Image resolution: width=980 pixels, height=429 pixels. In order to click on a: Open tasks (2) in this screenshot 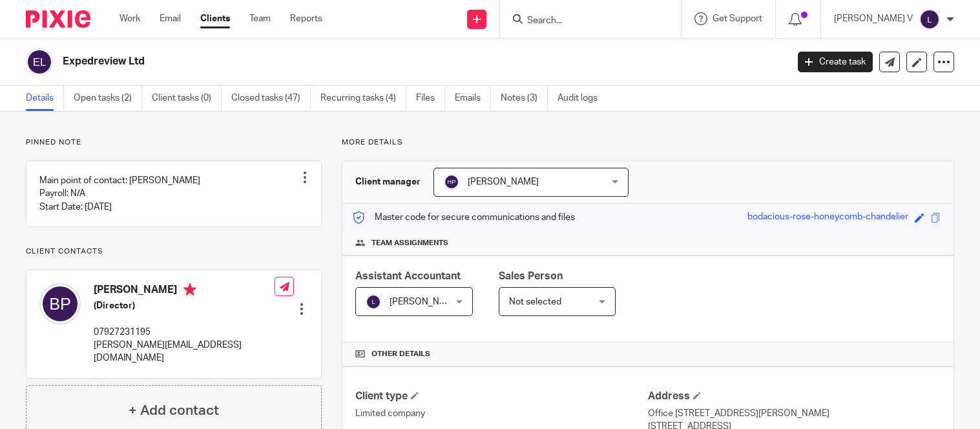, I will do `click(108, 98)`.